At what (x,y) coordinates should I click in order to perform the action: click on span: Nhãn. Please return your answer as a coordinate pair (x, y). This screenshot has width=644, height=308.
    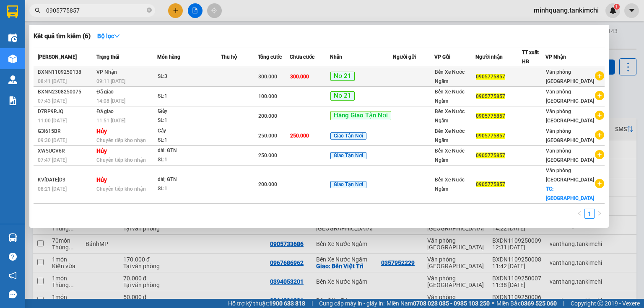
    Looking at the image, I should click on (336, 57).